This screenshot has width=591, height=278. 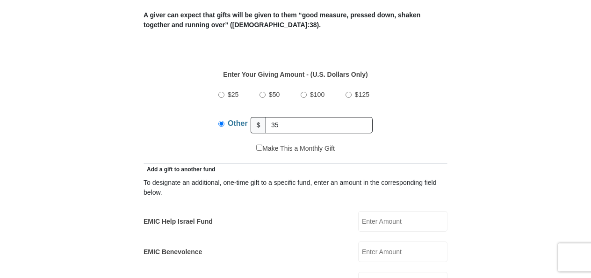 What do you see at coordinates (259, 147) in the screenshot?
I see `input: Make This a Monthly Gift` at bounding box center [259, 147].